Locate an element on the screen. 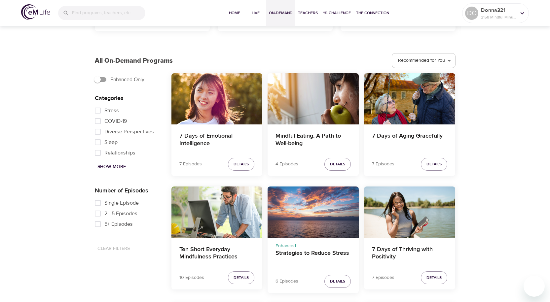 This screenshot has height=302, width=550. span: 5+ Episodes is located at coordinates (119, 224).